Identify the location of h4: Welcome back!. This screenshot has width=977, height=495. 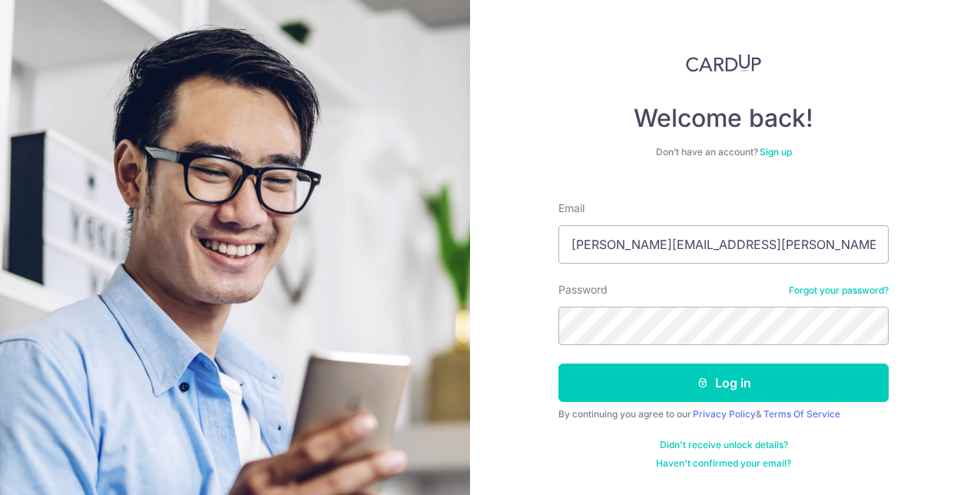
(723, 118).